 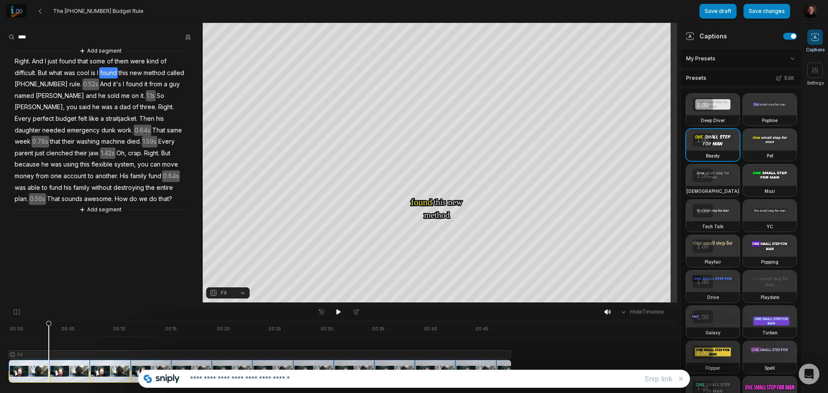 What do you see at coordinates (89, 53) in the screenshot?
I see `img: tab_keywords_by_traffic_grey.svg` at bounding box center [89, 53].